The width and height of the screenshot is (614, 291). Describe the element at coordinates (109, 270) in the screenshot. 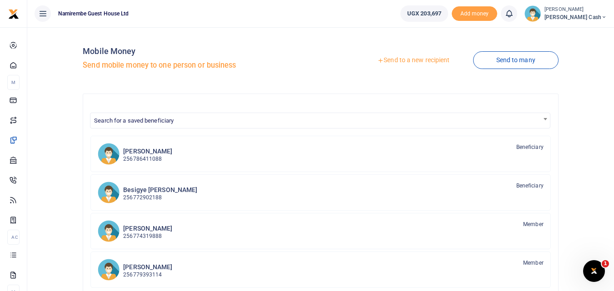

I see `img: WWr` at that location.